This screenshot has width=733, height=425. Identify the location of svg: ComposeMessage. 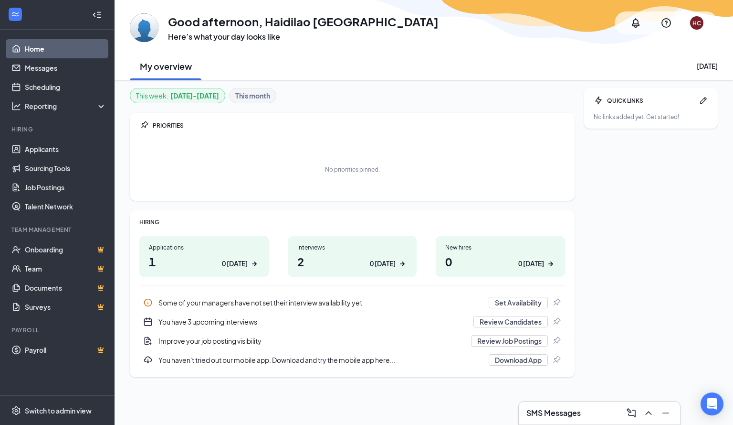
(632, 413).